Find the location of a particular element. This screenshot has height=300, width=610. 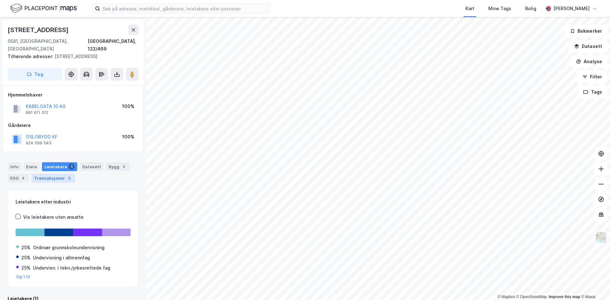

img: Z is located at coordinates (601, 238).